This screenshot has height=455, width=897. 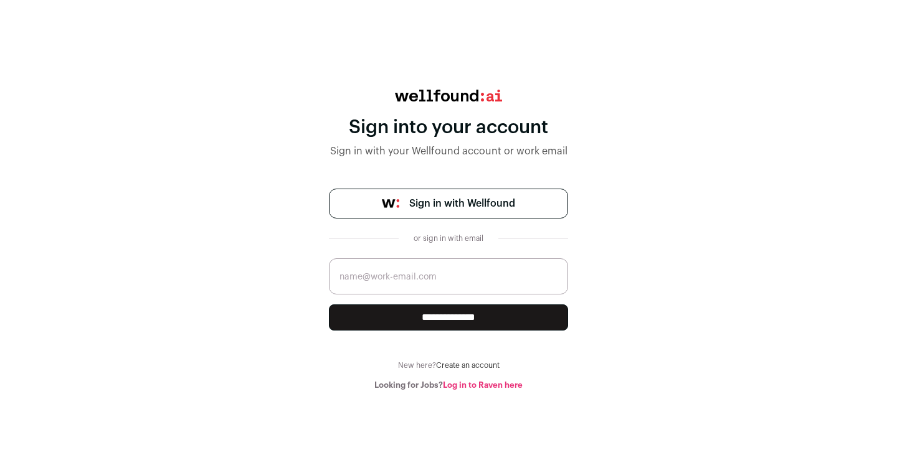 What do you see at coordinates (448, 151) in the screenshot?
I see `div: Sign in with your Wellfound account or work email` at bounding box center [448, 151].